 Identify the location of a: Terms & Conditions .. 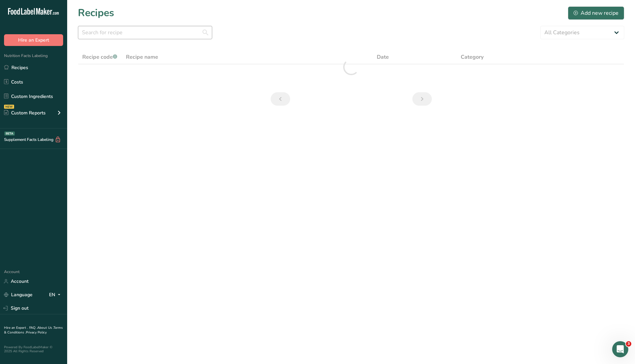
(33, 330).